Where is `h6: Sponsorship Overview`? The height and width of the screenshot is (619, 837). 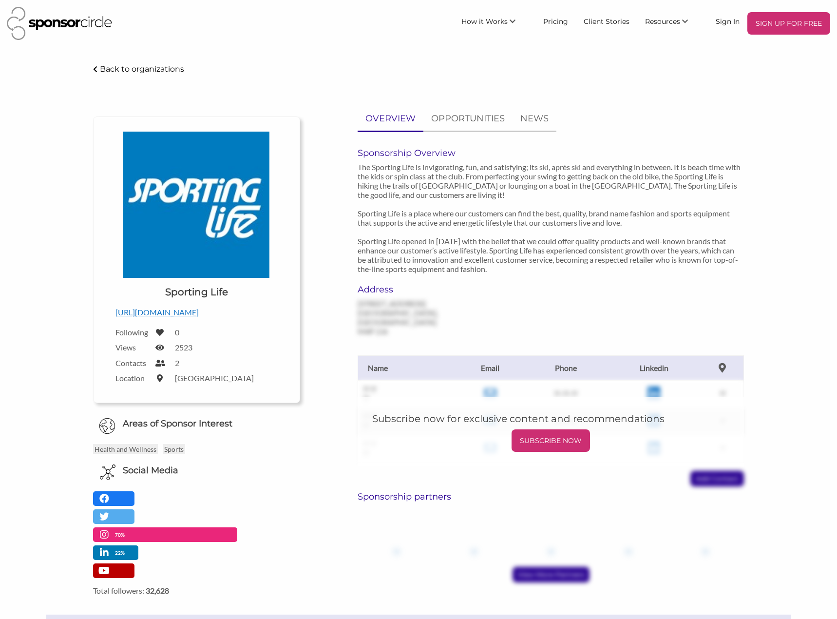
h6: Sponsorship Overview is located at coordinates (551, 153).